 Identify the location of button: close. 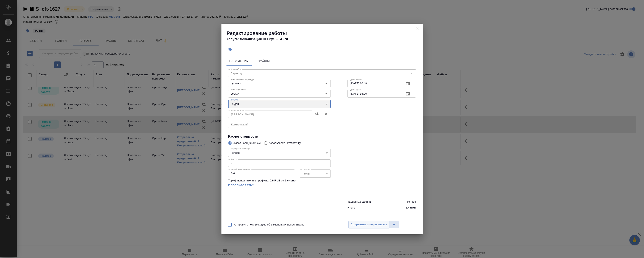
(418, 28).